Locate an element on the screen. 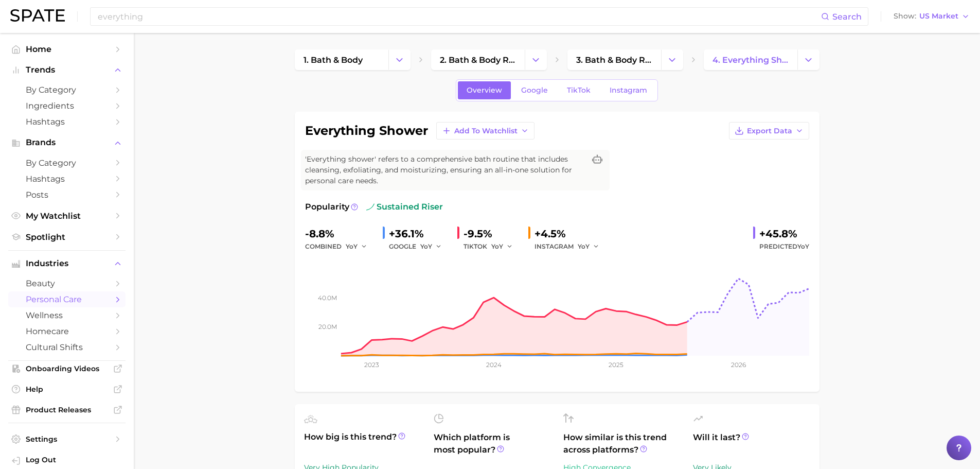  a: Settings is located at coordinates (67, 439).